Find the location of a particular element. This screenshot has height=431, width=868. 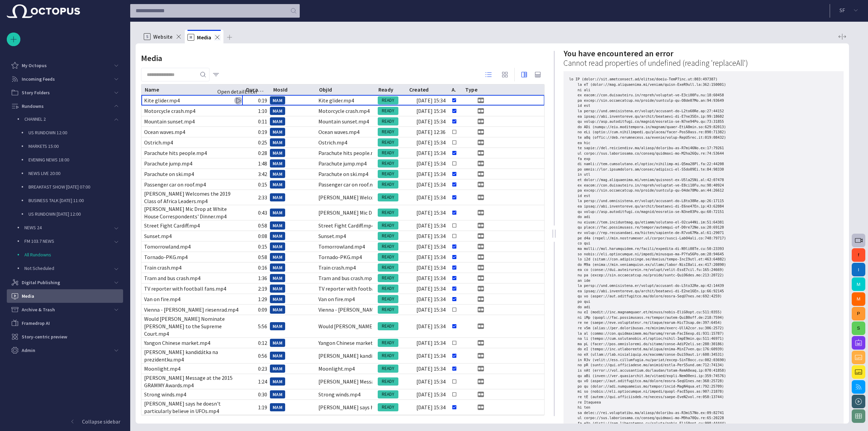

div: MosId is located at coordinates (281, 90).